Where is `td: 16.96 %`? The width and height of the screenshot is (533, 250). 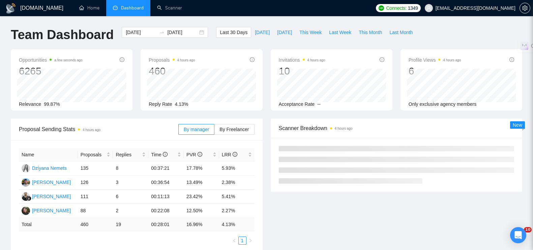
td: 16.96 % is located at coordinates (201, 225).